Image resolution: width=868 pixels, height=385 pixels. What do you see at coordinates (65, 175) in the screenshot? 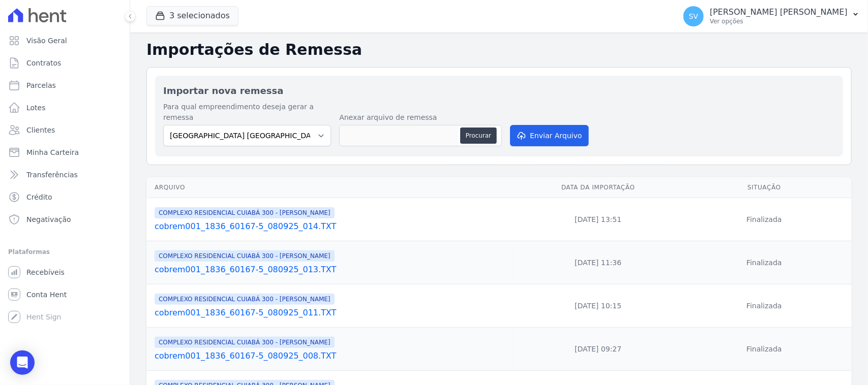
I see `a: Transferências` at bounding box center [65, 175].